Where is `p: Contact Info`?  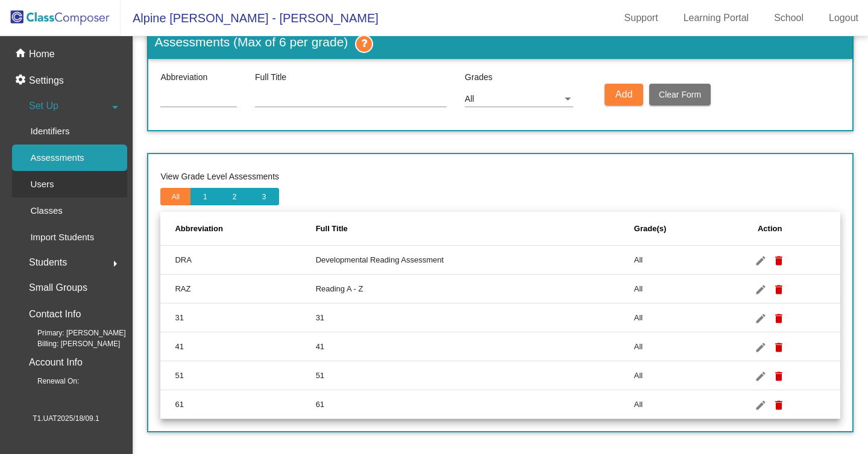
p: Contact Info is located at coordinates (55, 314).